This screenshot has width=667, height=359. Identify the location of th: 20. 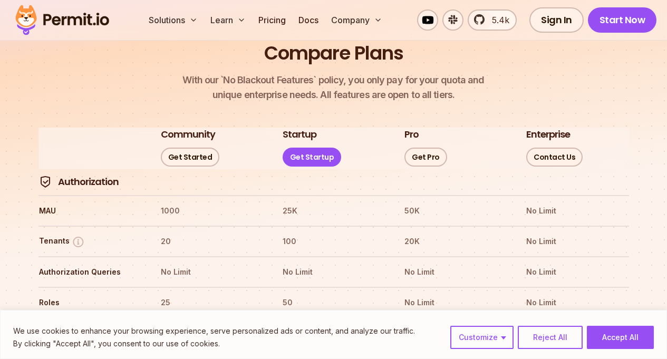
(211, 241).